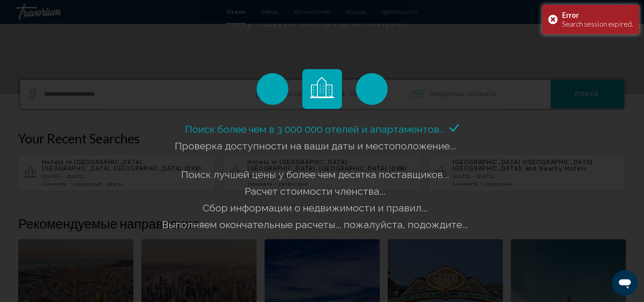 Image resolution: width=644 pixels, height=302 pixels. I want to click on span: Поиск более чем в 3 000 000 отелей и апартаментов..., so click(315, 129).